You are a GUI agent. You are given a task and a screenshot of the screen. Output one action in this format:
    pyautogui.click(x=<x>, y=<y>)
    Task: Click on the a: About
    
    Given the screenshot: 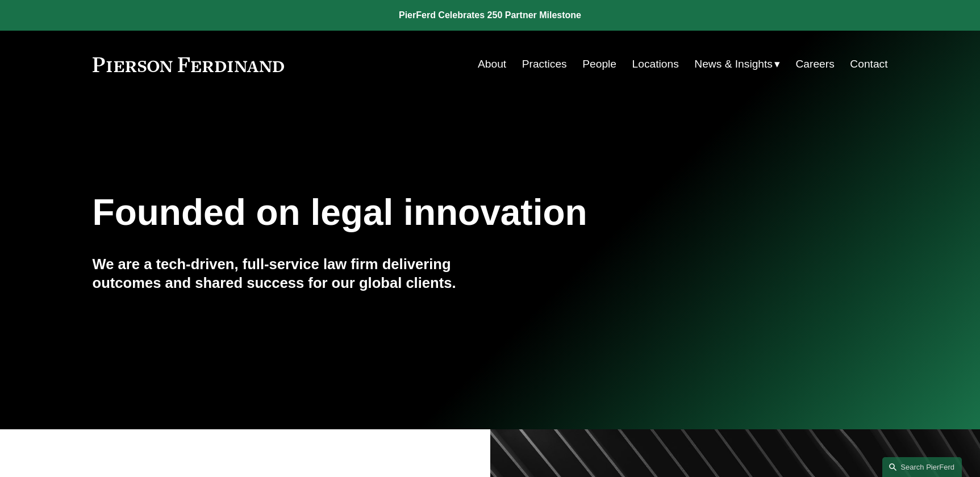 What is the action you would take?
    pyautogui.click(x=492, y=64)
    